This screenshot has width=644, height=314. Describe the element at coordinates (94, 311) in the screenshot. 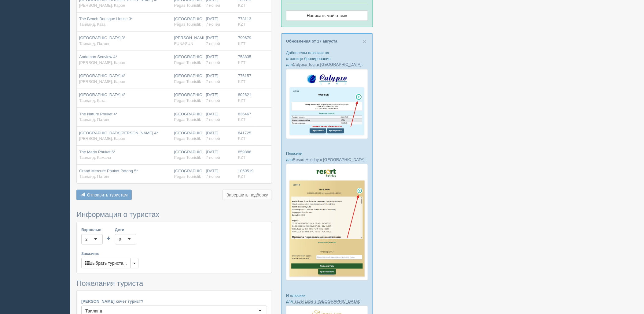

I see `div: Таиланд` at that location.